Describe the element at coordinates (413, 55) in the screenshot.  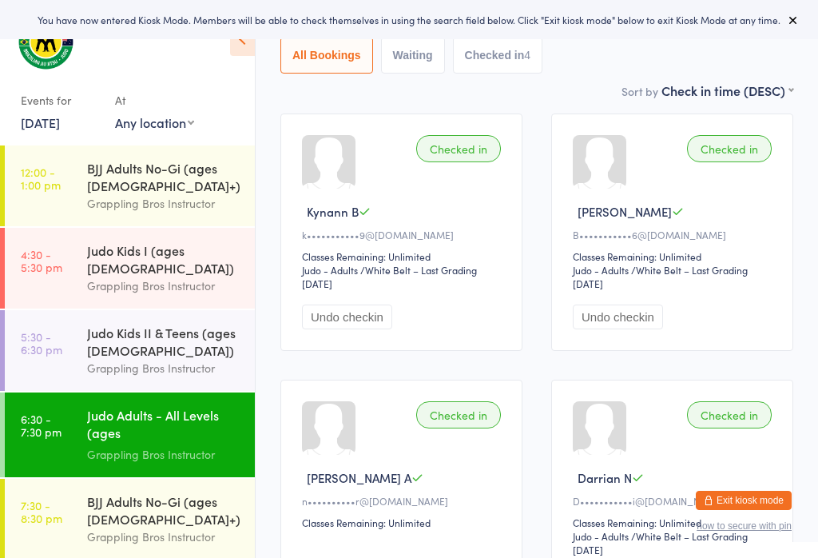
I see `button: Waiting` at that location.